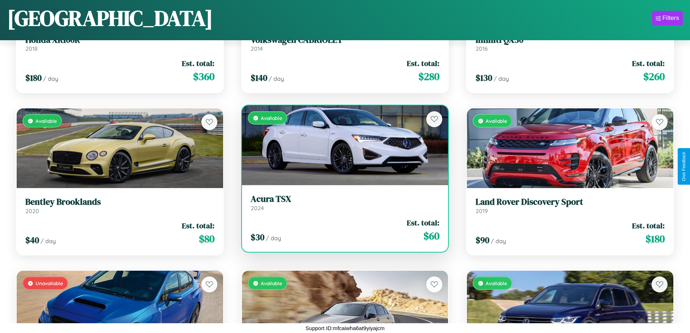 This screenshot has width=690, height=333. What do you see at coordinates (483, 240) in the screenshot?
I see `span: $ 90` at bounding box center [483, 240].